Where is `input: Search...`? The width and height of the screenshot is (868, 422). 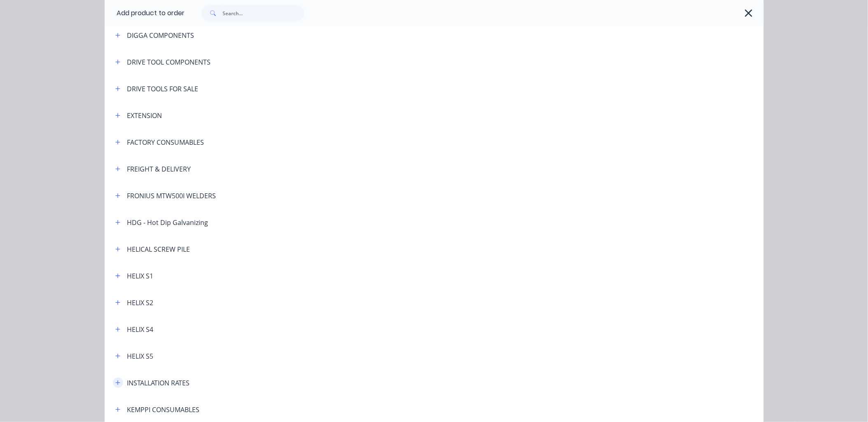
input: Search... is located at coordinates (264, 13).